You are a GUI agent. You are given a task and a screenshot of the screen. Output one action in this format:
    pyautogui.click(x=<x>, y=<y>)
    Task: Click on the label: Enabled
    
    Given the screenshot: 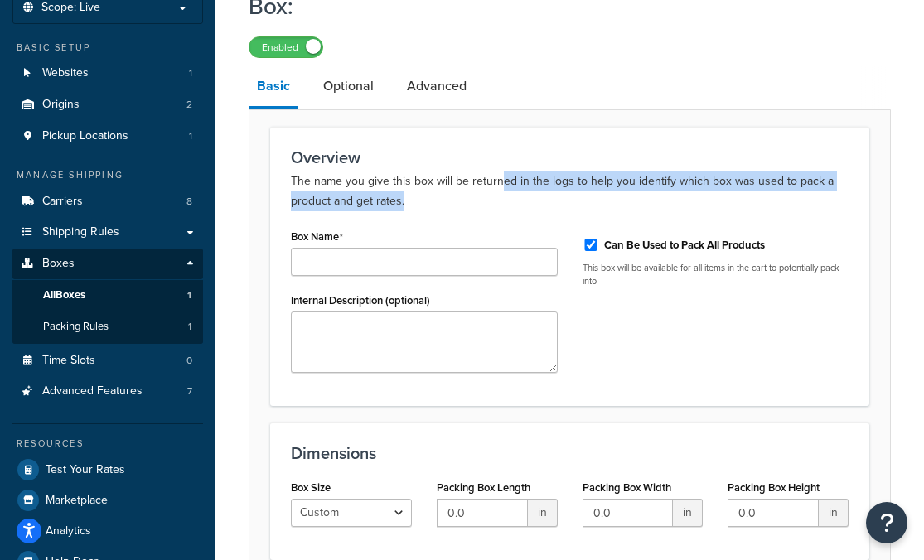 What is the action you would take?
    pyautogui.click(x=285, y=47)
    